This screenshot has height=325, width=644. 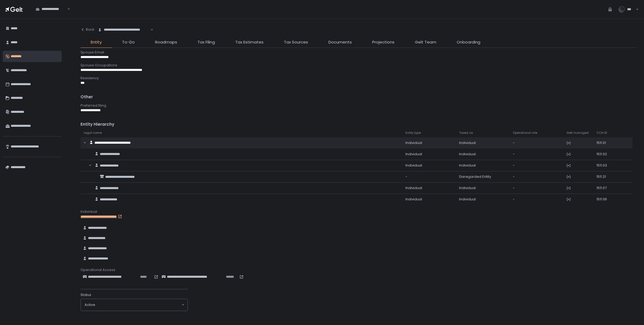 I want to click on div: Residency, so click(x=359, y=78).